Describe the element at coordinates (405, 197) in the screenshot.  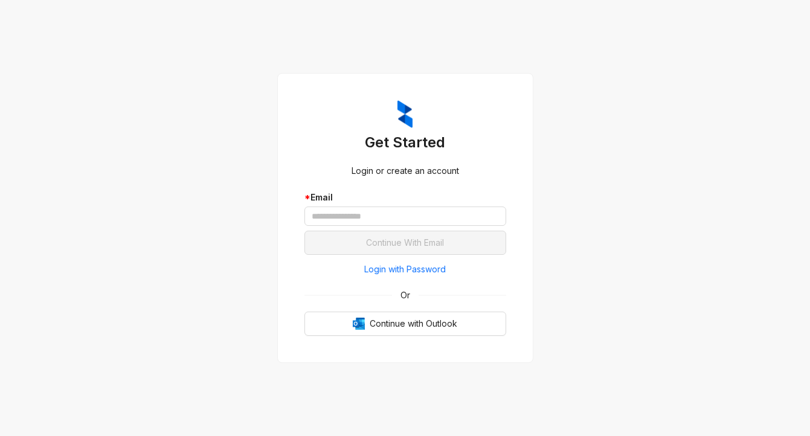
I see `div: Email` at that location.